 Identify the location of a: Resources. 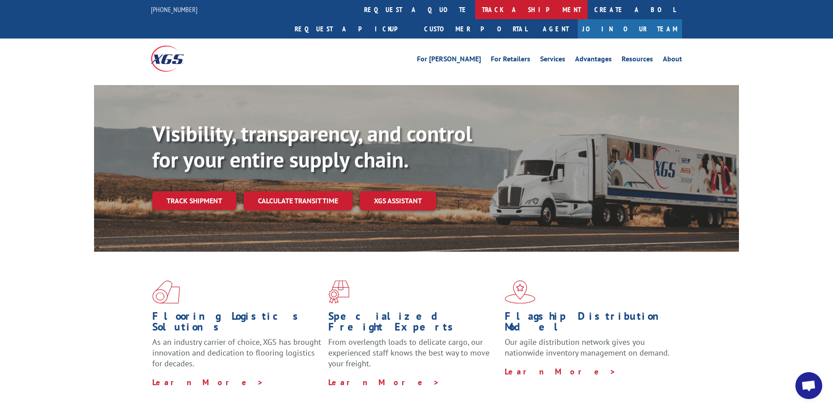
(637, 60).